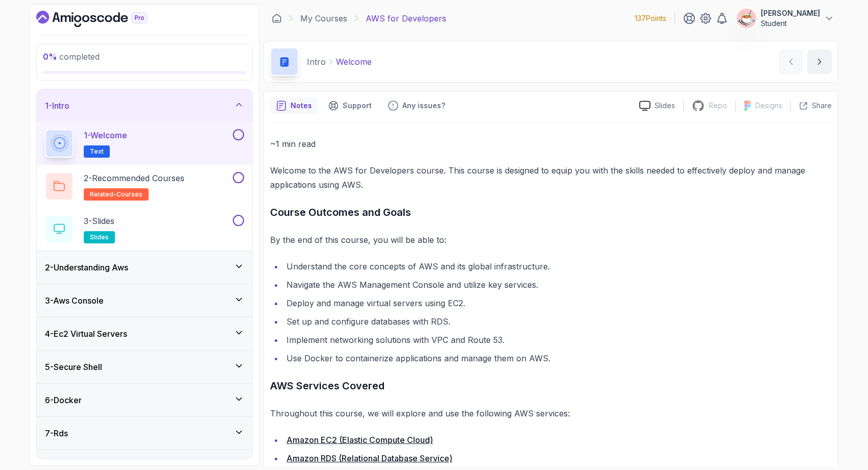  Describe the element at coordinates (301, 106) in the screenshot. I see `p: Notes` at that location.